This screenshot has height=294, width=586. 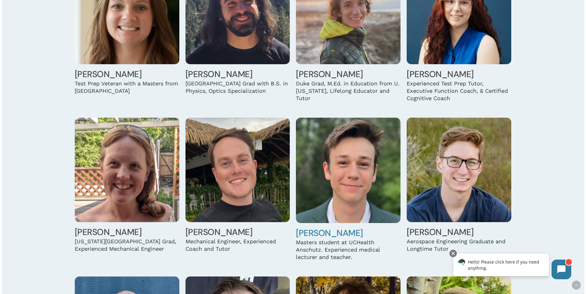 I want to click on div: Aerospace Engineering Graduate and Longtime Tutor, so click(x=459, y=245).